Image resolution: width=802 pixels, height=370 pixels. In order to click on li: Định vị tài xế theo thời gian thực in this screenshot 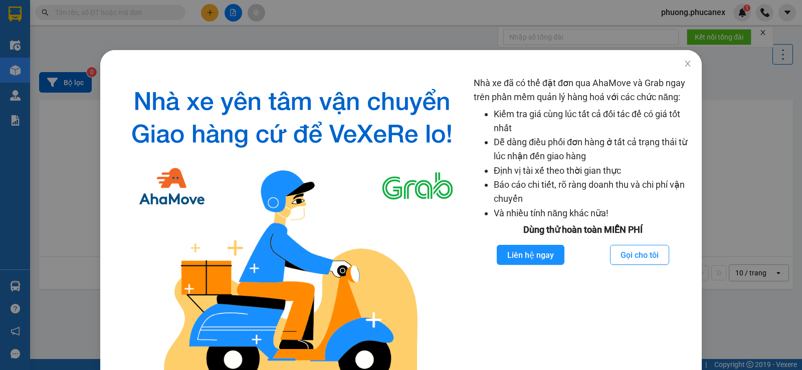, I will do `click(592, 171)`.